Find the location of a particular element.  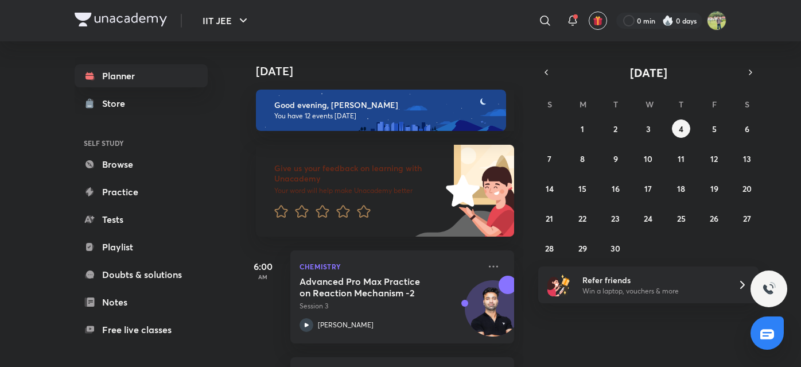

button: September 21, 2025 is located at coordinates (549, 218).